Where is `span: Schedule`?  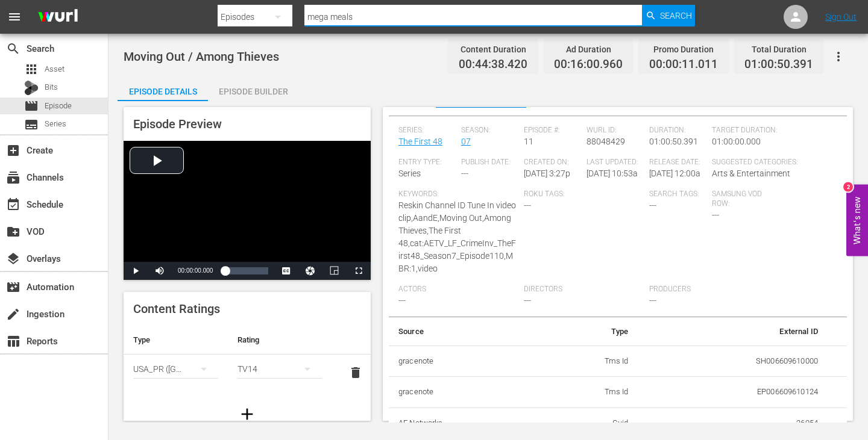
span: Schedule is located at coordinates (14, 205).